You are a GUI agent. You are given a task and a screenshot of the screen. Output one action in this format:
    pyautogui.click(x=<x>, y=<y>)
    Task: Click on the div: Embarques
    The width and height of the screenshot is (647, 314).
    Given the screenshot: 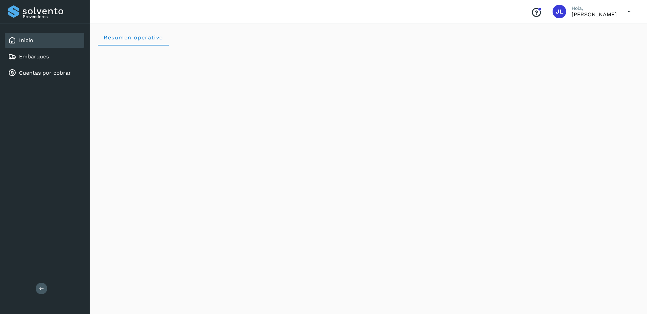 What is the action you would take?
    pyautogui.click(x=44, y=57)
    